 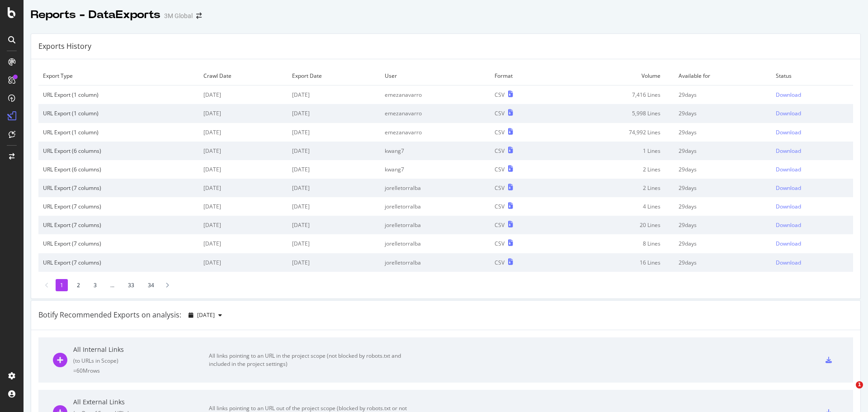 I want to click on div: = 60M rows, so click(x=141, y=370).